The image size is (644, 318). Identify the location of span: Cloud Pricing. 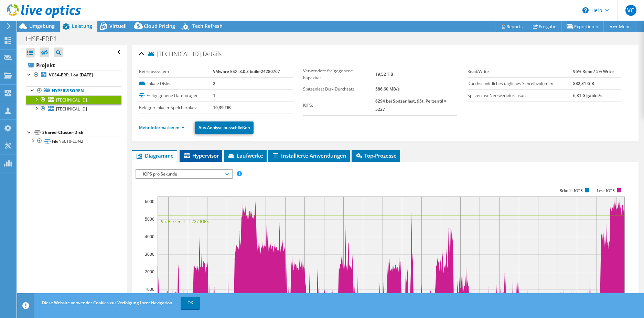
(159, 26).